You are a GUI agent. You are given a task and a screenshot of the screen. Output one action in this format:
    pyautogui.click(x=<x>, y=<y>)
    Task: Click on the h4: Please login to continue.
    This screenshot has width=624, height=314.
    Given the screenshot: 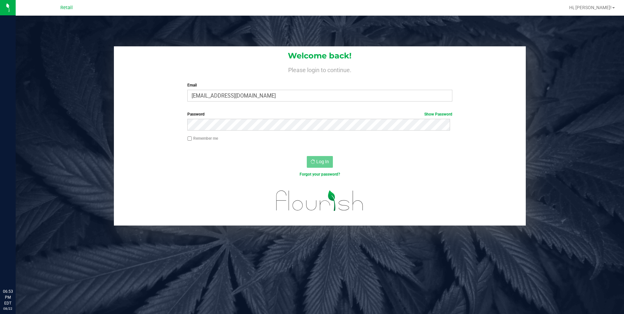 What is the action you would take?
    pyautogui.click(x=320, y=69)
    